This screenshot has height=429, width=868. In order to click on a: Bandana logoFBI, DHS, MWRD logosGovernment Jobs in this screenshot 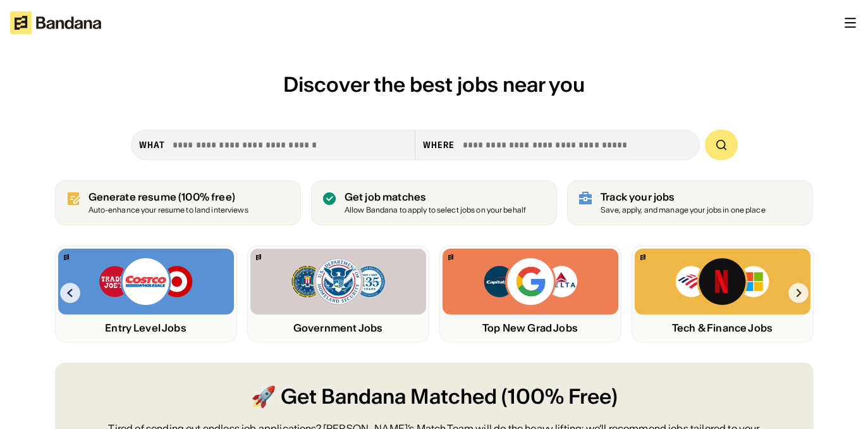, I will do `click(339, 294)`.